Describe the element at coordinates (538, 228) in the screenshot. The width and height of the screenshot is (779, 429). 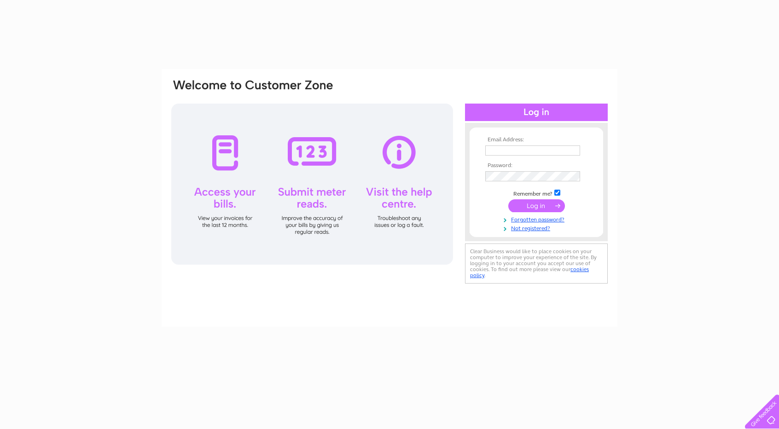
I see `a: Not registered?` at that location.